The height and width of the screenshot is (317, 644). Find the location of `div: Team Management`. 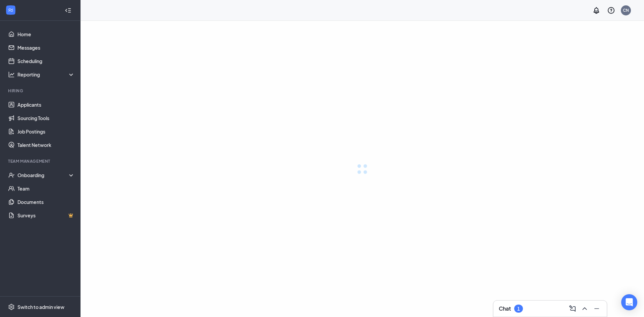

div: Team Management is located at coordinates (41, 161).